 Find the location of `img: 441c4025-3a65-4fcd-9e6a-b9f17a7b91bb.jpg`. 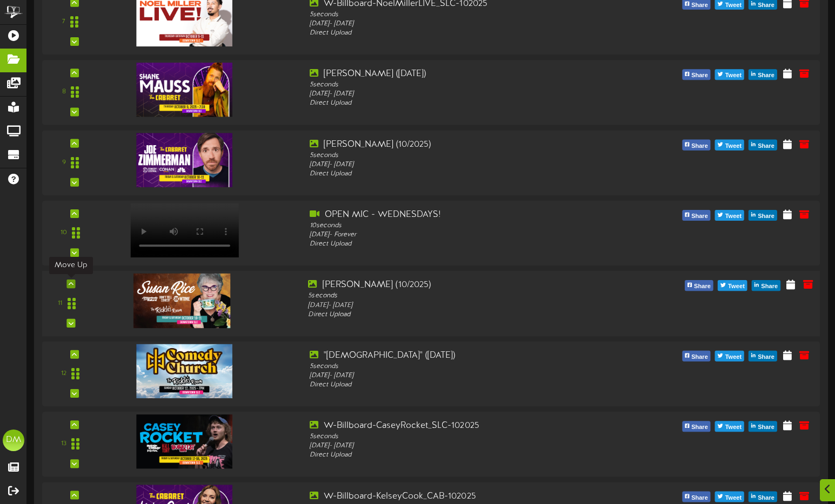

img: 441c4025-3a65-4fcd-9e6a-b9f17a7b91bb.jpg is located at coordinates (185, 372).